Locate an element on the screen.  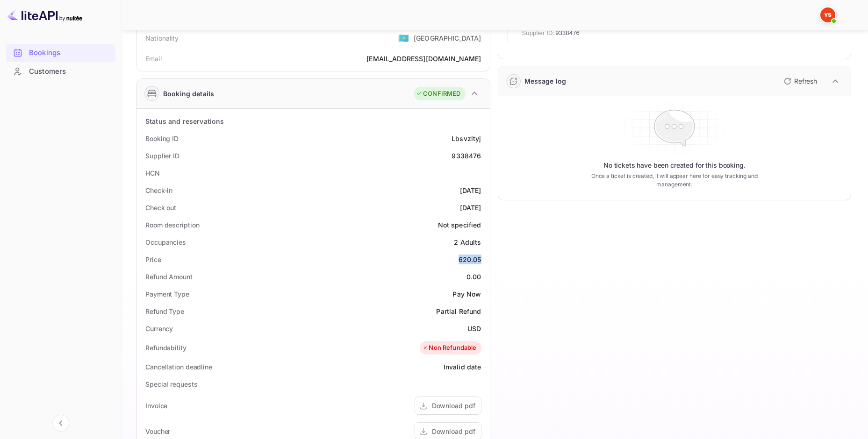
div: 2 Adults is located at coordinates (467, 242).